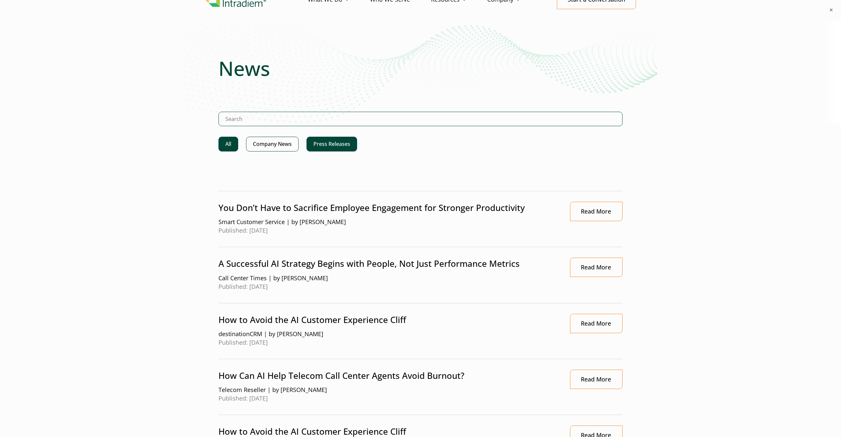 The image size is (841, 437). I want to click on p: You Don’t Have to Sacrifice Employee Engagement for Stronger Productivity, so click(387, 208).